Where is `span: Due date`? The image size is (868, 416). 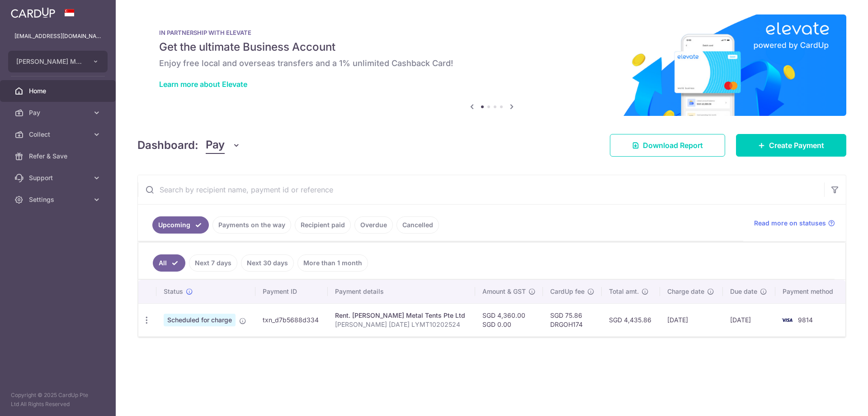
span: Due date is located at coordinates (744, 291).